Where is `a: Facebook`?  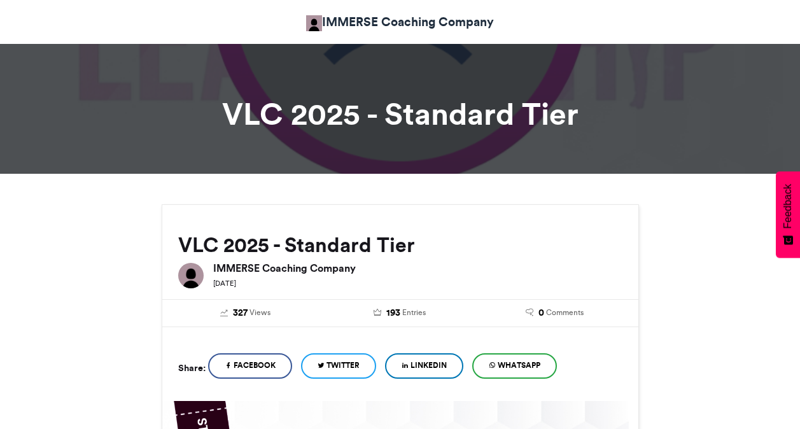
a: Facebook is located at coordinates (250, 366).